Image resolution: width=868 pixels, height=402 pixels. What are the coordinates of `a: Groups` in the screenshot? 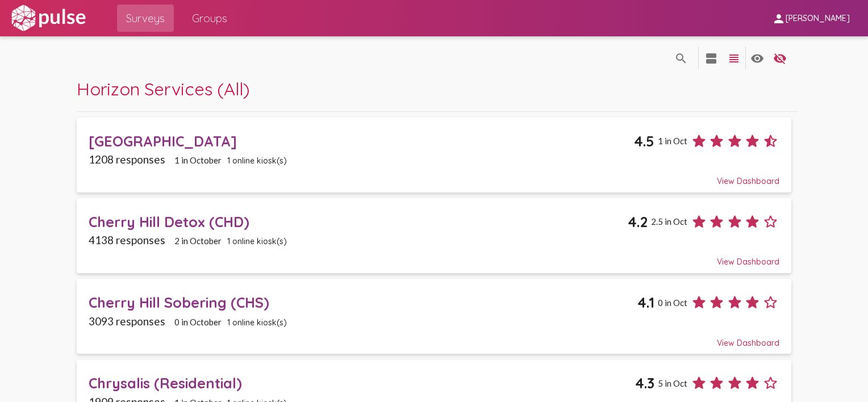 It's located at (209, 18).